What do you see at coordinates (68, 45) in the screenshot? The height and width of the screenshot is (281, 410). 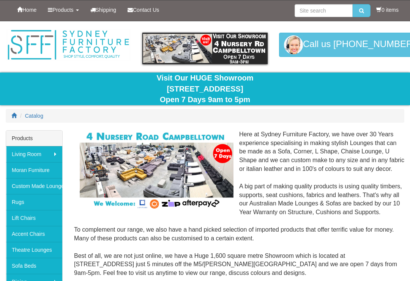 I see `img: Sydney Furniture Factory` at bounding box center [68, 45].